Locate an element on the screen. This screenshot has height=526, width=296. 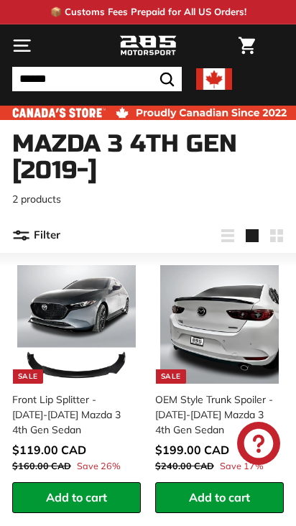
img: Logo_285_Motorsport_areodynamics_components is located at coordinates (148, 46).